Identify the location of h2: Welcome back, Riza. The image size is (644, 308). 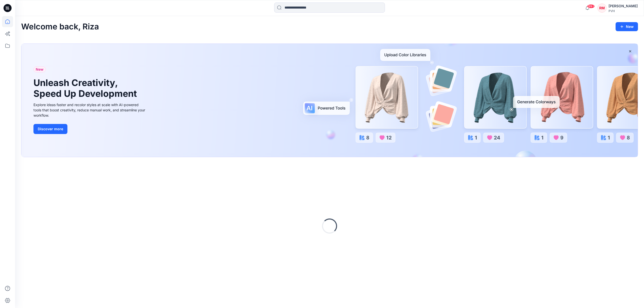
(60, 26).